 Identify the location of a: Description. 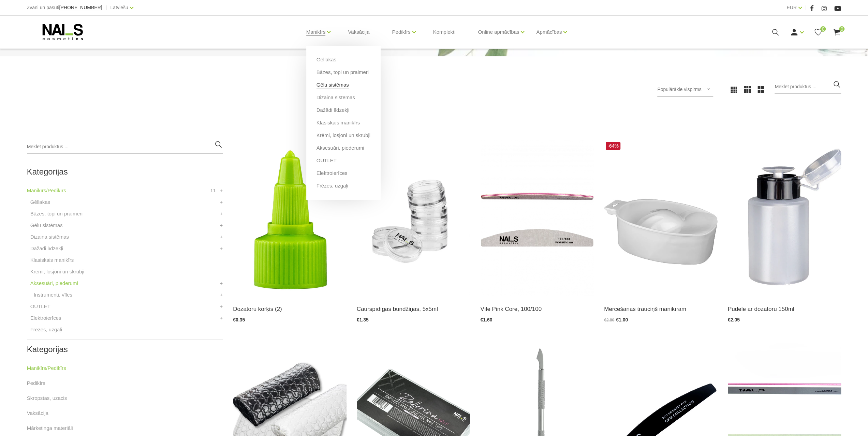
(413, 218).